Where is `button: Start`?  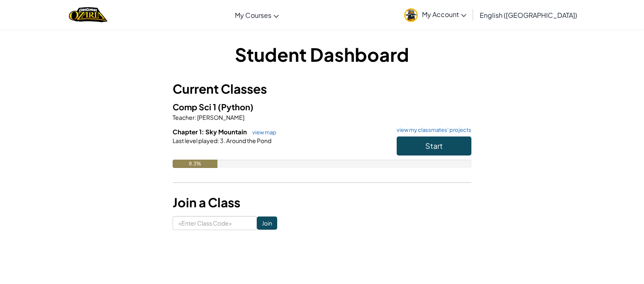 button: Start is located at coordinates (434, 146).